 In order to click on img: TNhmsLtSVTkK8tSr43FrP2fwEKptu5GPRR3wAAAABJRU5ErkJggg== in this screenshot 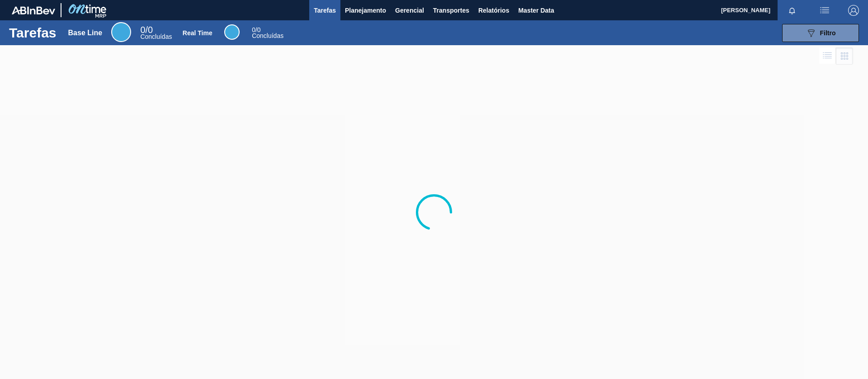, I will do `click(33, 11)`.